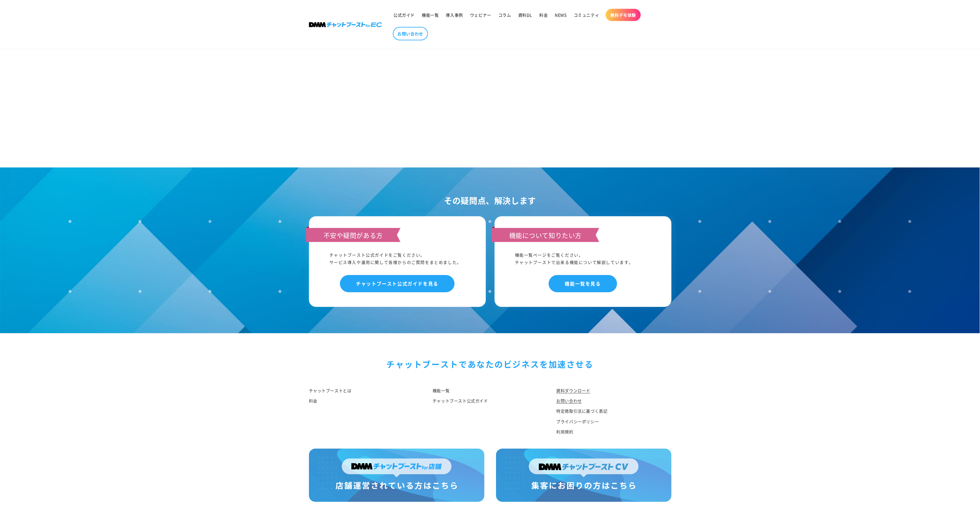  What do you see at coordinates (587, 15) in the screenshot?
I see `a: コミュニティ` at bounding box center [587, 15].